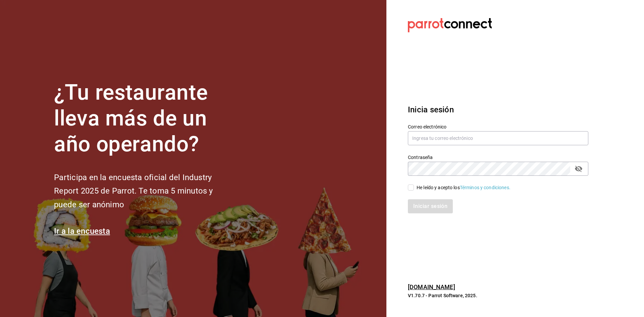 This screenshot has height=317, width=644. I want to click on a: Ir a la encuesta, so click(82, 231).